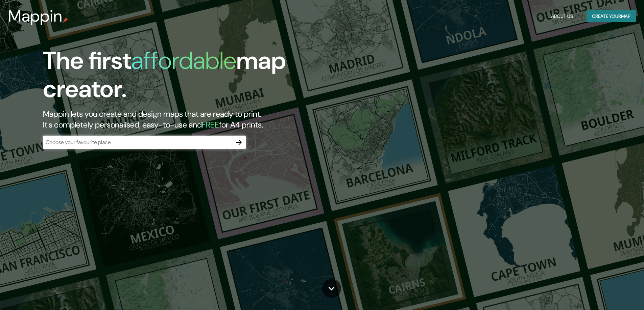  What do you see at coordinates (137, 142) in the screenshot?
I see `input: Choose your favourite place` at bounding box center [137, 142].